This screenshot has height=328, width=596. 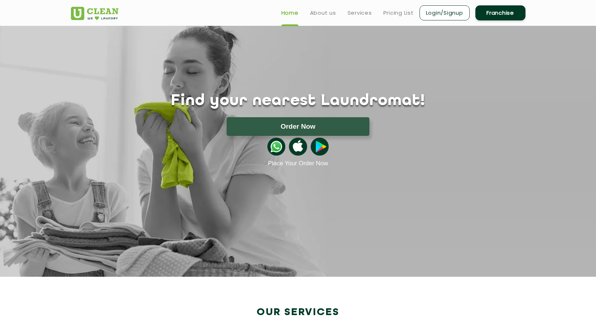 What do you see at coordinates (445, 13) in the screenshot?
I see `a: Login/Signup` at bounding box center [445, 13].